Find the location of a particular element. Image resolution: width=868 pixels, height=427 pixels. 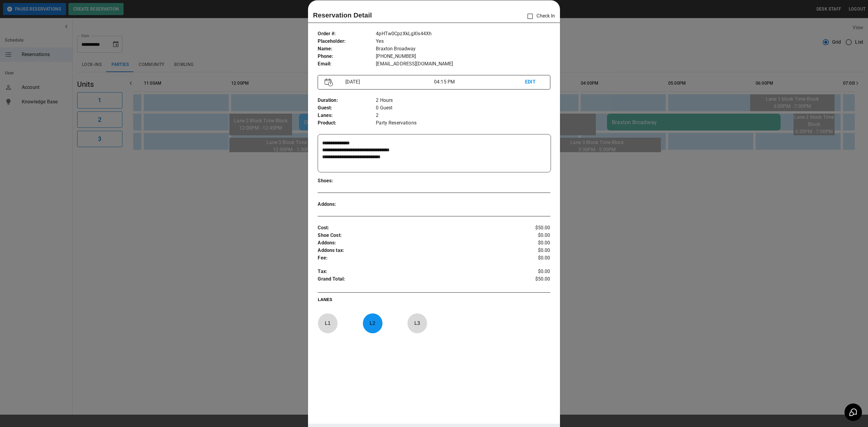

p: Phone : is located at coordinates (347, 57).